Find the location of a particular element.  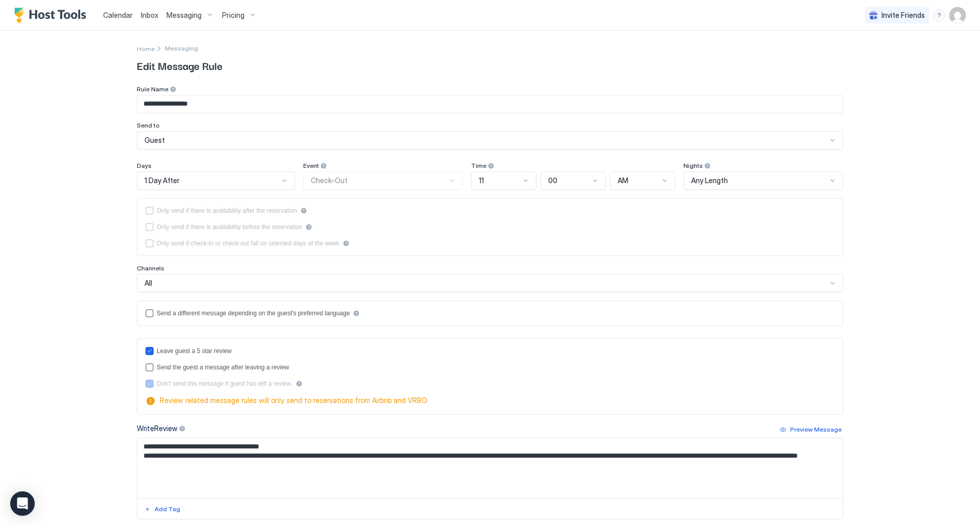

a: Host Tools Logo is located at coordinates (52, 15).